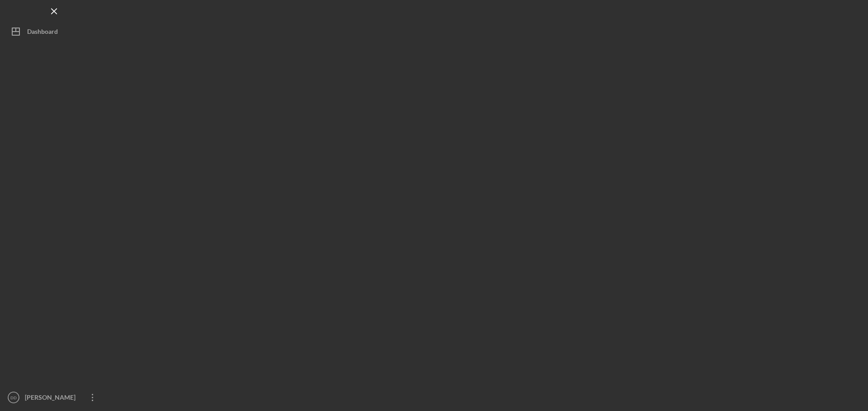 This screenshot has width=868, height=411. What do you see at coordinates (14, 397) in the screenshot?
I see `text: DD` at bounding box center [14, 397].